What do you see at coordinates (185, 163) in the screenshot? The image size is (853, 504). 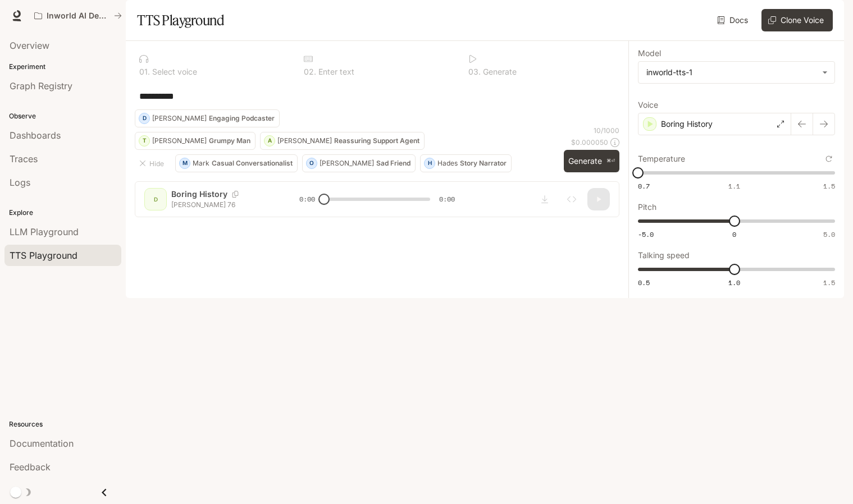 I see `div: M` at bounding box center [185, 163].